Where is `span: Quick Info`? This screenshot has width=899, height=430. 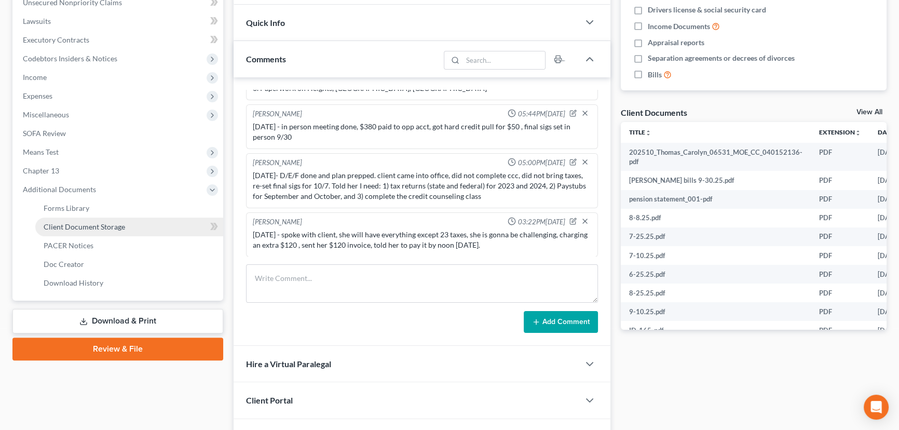
span: Quick Info is located at coordinates (265, 22).